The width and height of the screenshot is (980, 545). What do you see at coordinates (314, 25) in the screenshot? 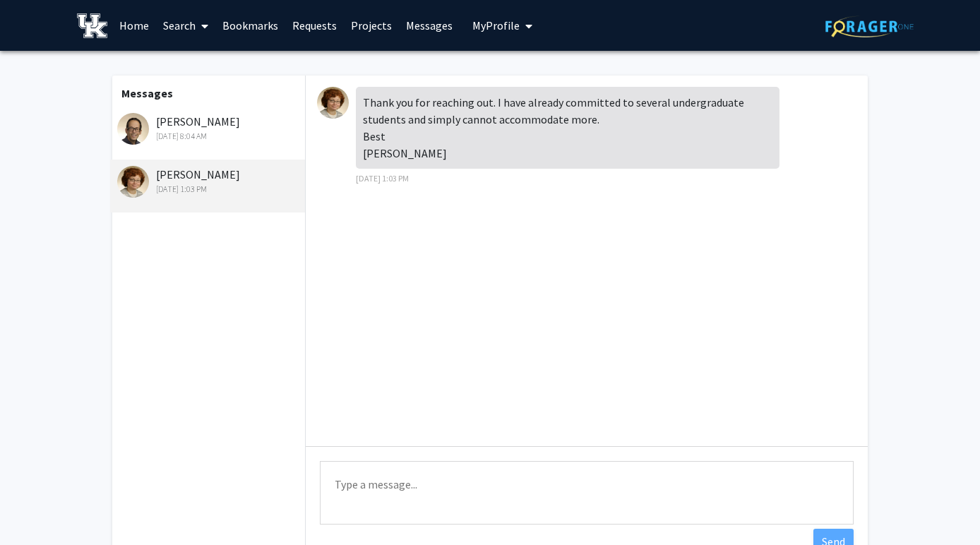
I see `a: Requests` at bounding box center [314, 25].